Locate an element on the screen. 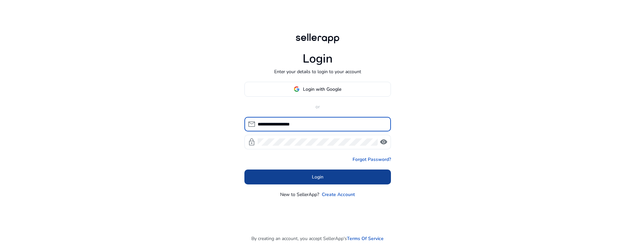 This screenshot has width=635, height=248. a: Create Account is located at coordinates (339, 194).